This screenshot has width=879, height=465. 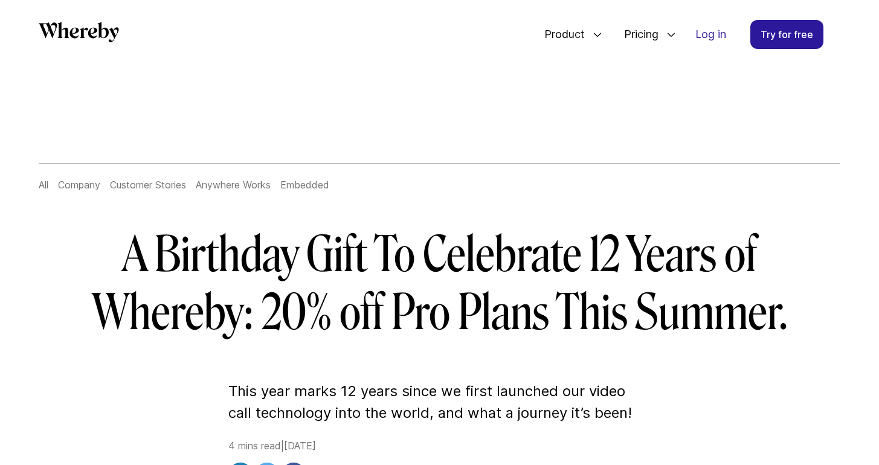 What do you see at coordinates (711, 34) in the screenshot?
I see `a: Log in` at bounding box center [711, 34].